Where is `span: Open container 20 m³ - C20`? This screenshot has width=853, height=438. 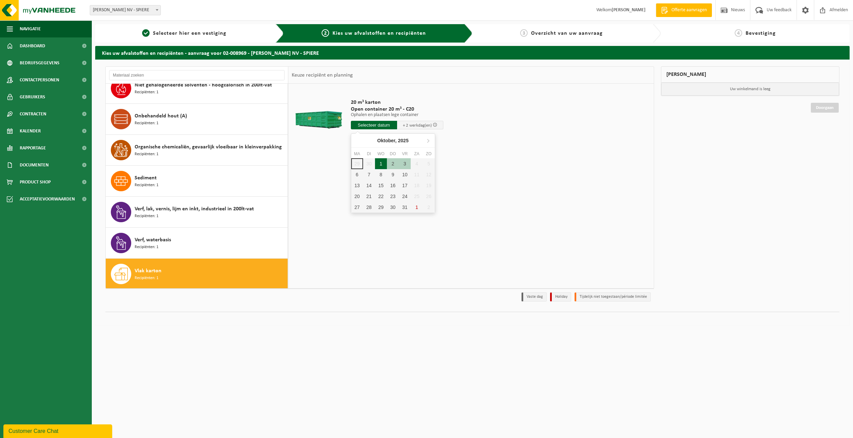 span: Open container 20 m³ - C20 is located at coordinates (397, 109).